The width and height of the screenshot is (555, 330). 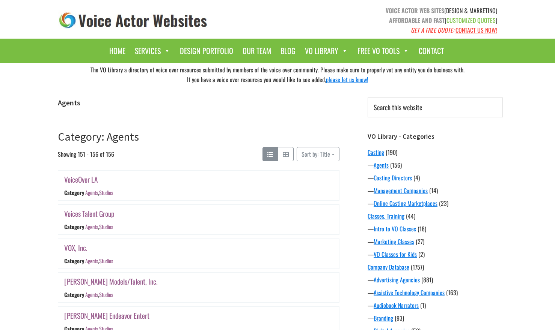 I want to click on a: VOX, Inc., so click(x=76, y=248).